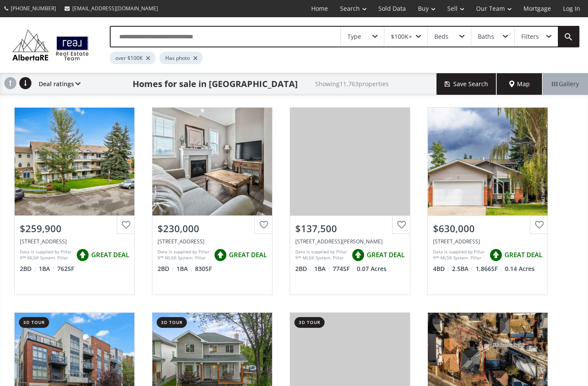  Describe the element at coordinates (463, 268) in the screenshot. I see `span: 2.5 BA` at that location.